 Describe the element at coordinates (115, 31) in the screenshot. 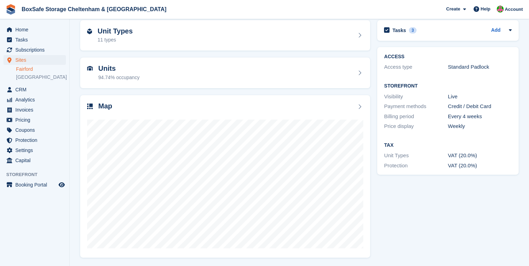

I see `h2: Unit Types` at that location.